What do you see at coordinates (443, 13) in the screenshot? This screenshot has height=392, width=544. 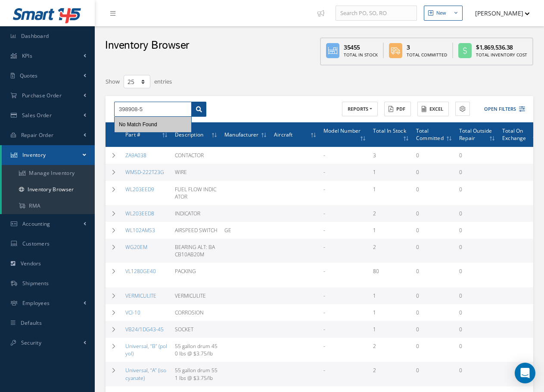 I see `button: New` at bounding box center [443, 13].